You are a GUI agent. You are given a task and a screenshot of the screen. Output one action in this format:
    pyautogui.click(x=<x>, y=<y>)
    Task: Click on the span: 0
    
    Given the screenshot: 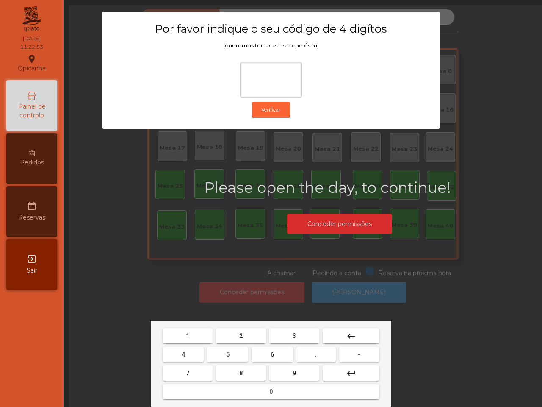 What is the action you would take?
    pyautogui.click(x=271, y=392)
    